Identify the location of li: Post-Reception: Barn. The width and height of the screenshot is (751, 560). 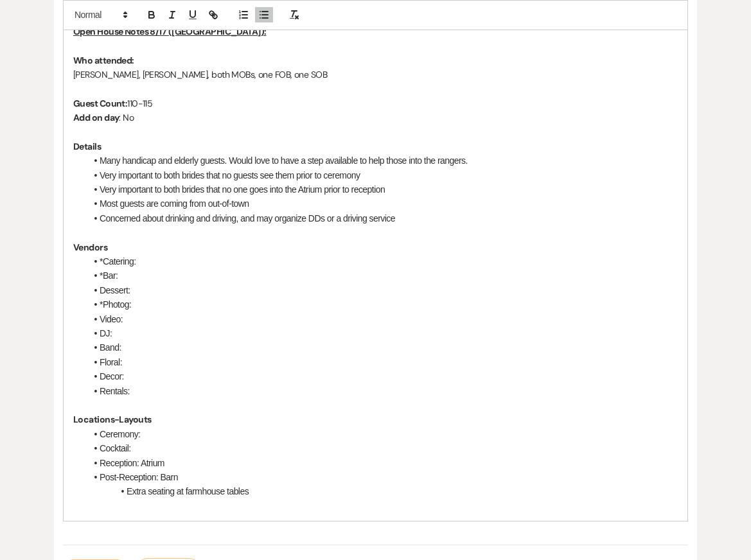
(381, 477).